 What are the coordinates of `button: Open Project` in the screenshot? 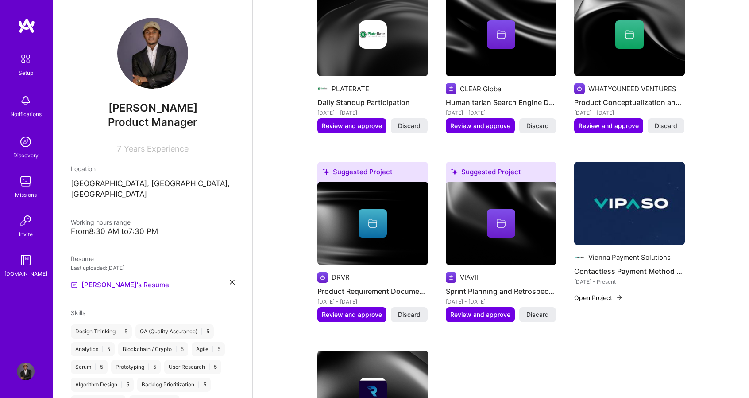 It's located at (599, 297).